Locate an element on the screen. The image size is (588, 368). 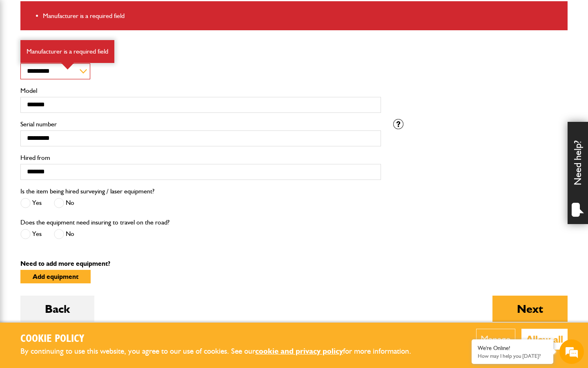
div: We're Online! is located at coordinates (513, 348).